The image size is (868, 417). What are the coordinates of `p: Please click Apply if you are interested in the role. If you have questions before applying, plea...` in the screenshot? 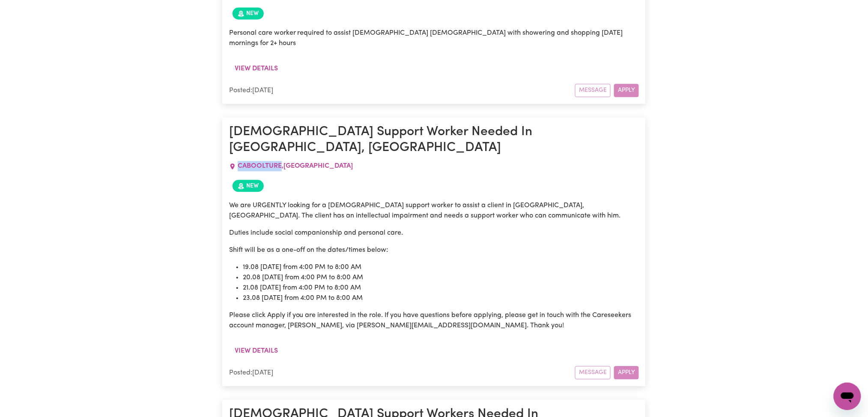 It's located at (434, 320).